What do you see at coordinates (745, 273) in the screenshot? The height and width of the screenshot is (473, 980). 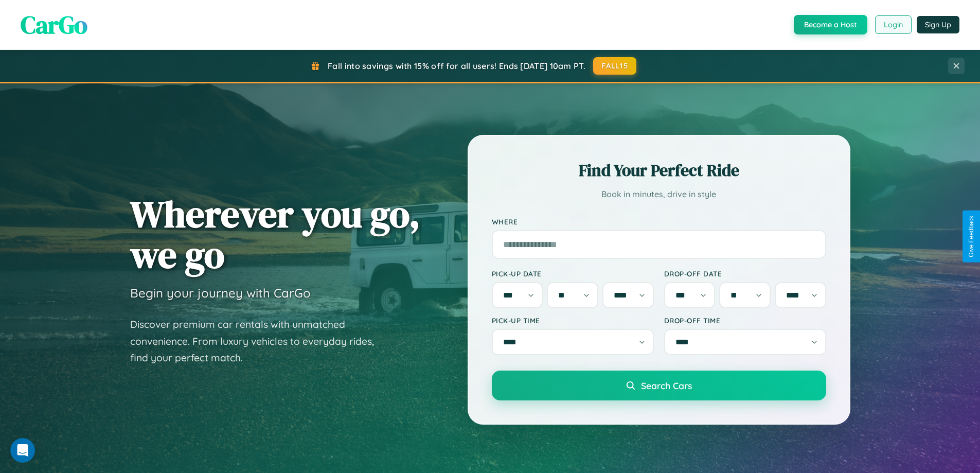 I see `label: Drop-off Date` at bounding box center [745, 273].